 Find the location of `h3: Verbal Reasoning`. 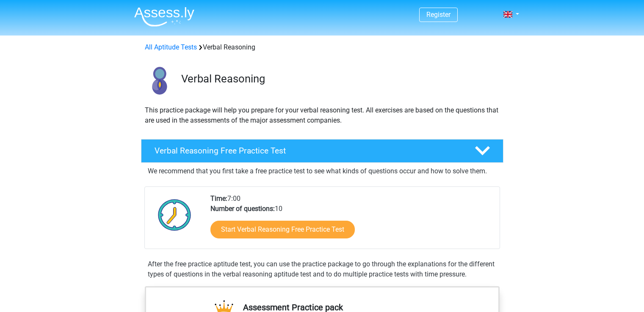

h3: Verbal Reasoning is located at coordinates (339, 79).